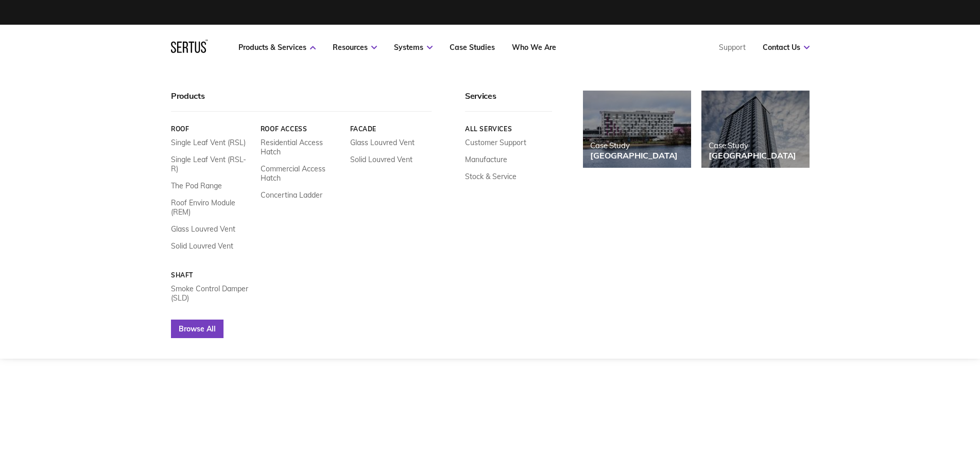  I want to click on a: Customer Support, so click(496, 143).